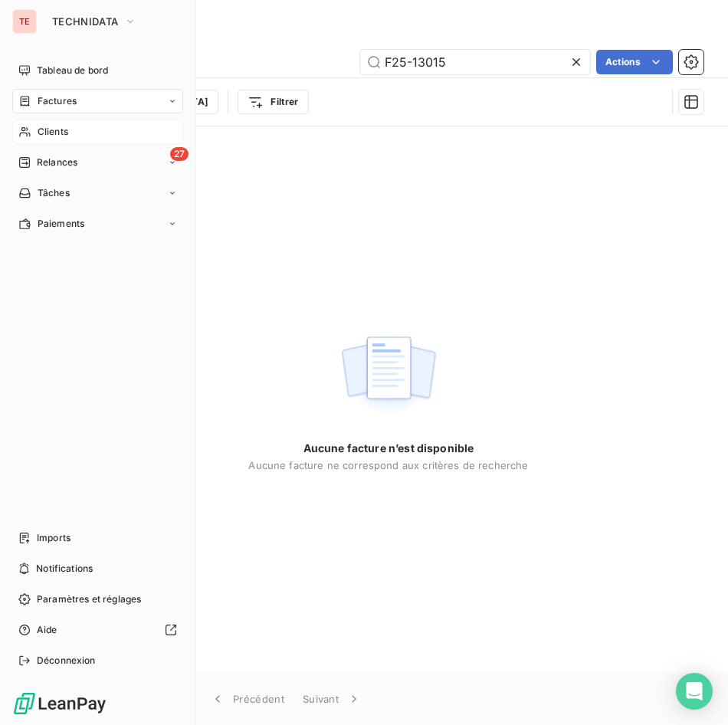  Describe the element at coordinates (72, 71) in the screenshot. I see `span: Tableau de bord` at that location.